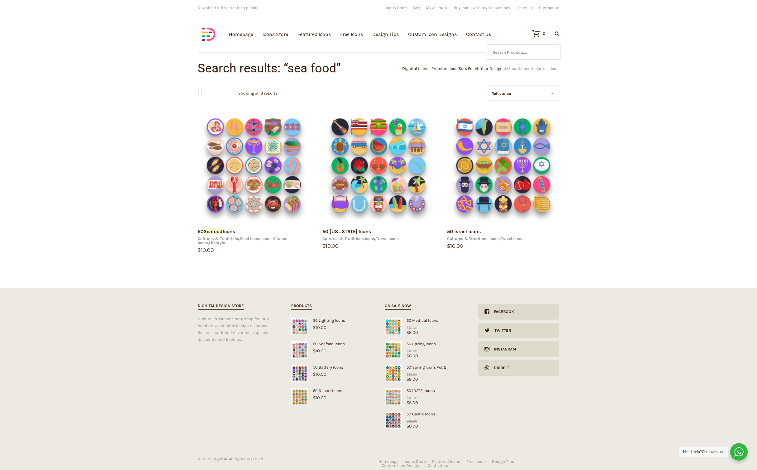  I want to click on span: Search results for 'sea food', so click(534, 68).